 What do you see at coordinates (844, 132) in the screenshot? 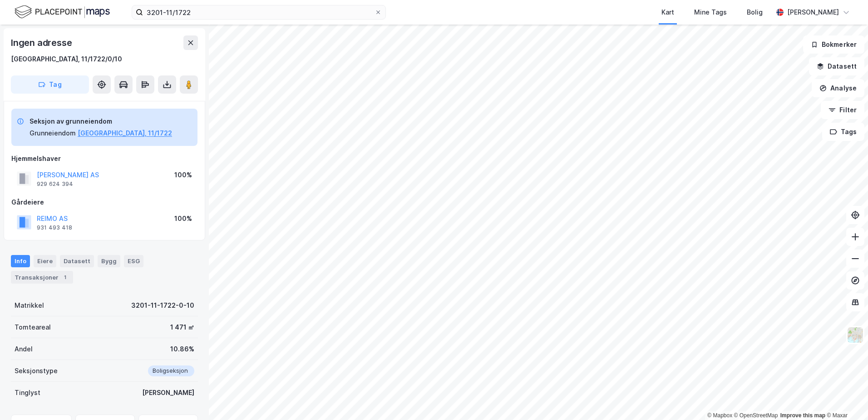
I see `button: Tags` at bounding box center [844, 132].